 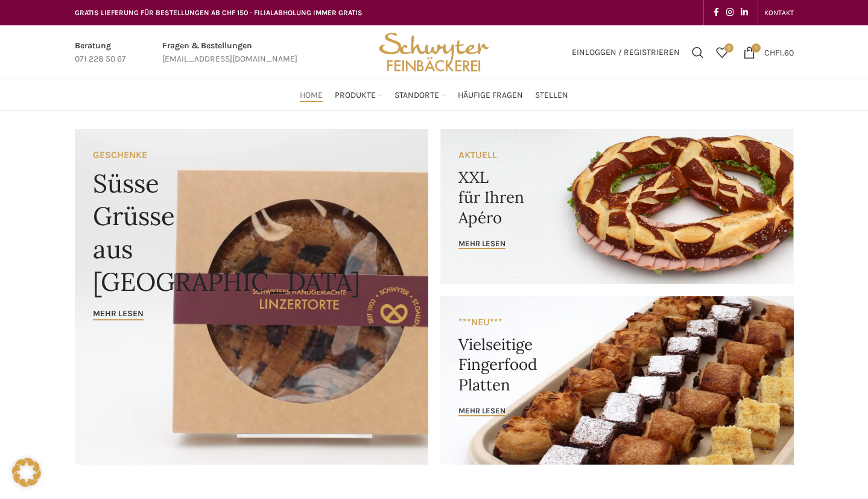 What do you see at coordinates (730, 13) in the screenshot?
I see `a: Instagram social link` at bounding box center [730, 13].